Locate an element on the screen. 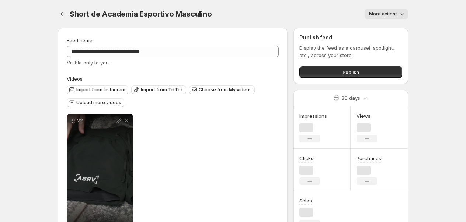  span: More actions is located at coordinates (383, 14).